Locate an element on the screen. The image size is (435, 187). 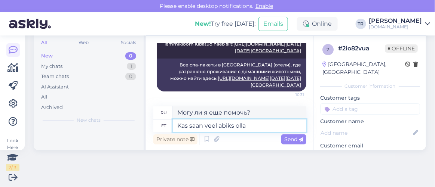
b: New! is located at coordinates (203, 24).